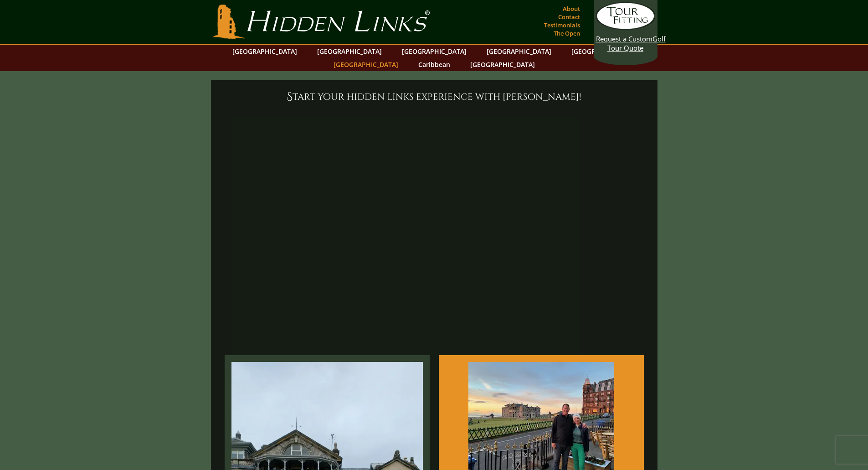 Image resolution: width=868 pixels, height=470 pixels. I want to click on a: Testimonials, so click(562, 25).